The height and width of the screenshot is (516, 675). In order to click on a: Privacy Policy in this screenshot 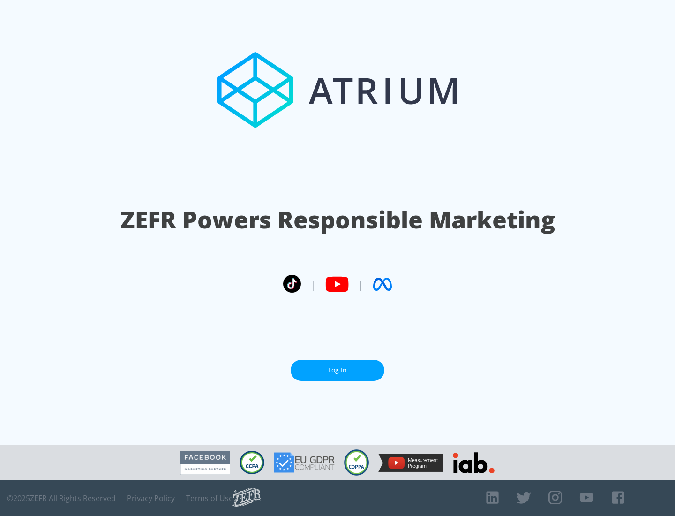, I will do `click(151, 498)`.